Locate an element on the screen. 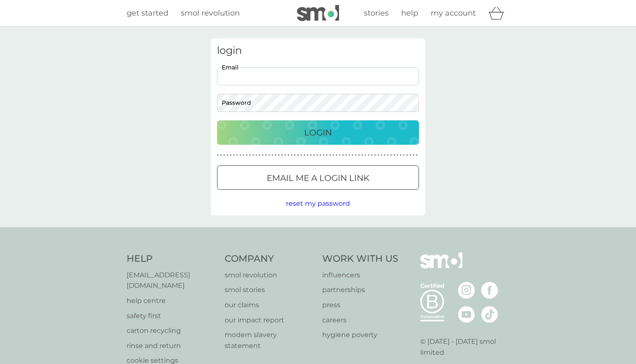  p: safety first is located at coordinates (171, 316).